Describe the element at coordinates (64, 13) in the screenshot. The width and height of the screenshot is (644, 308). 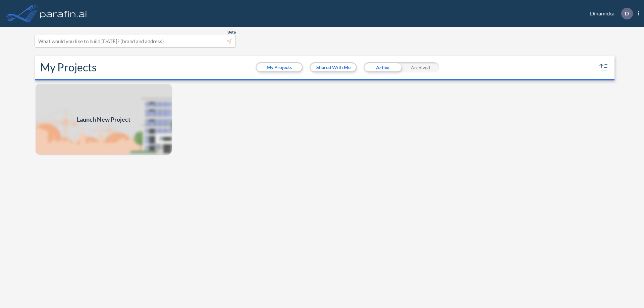
I see `img: logo` at that location.